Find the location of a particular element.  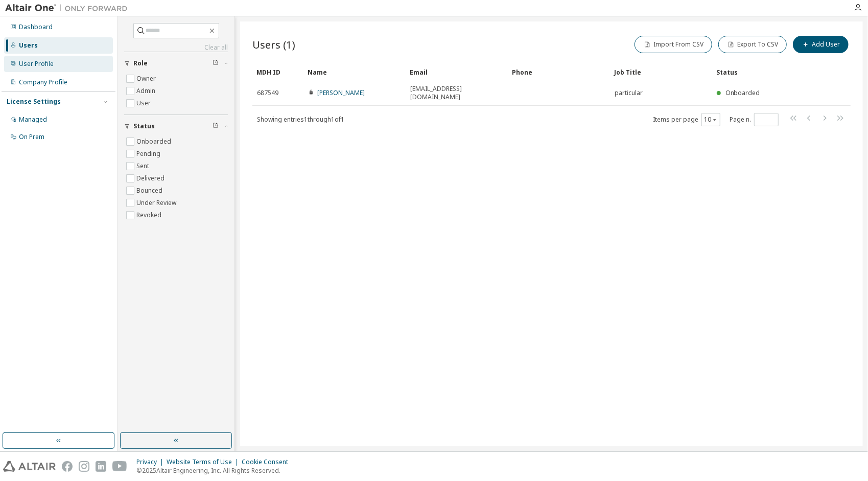

div: Dashboard is located at coordinates (36, 27).